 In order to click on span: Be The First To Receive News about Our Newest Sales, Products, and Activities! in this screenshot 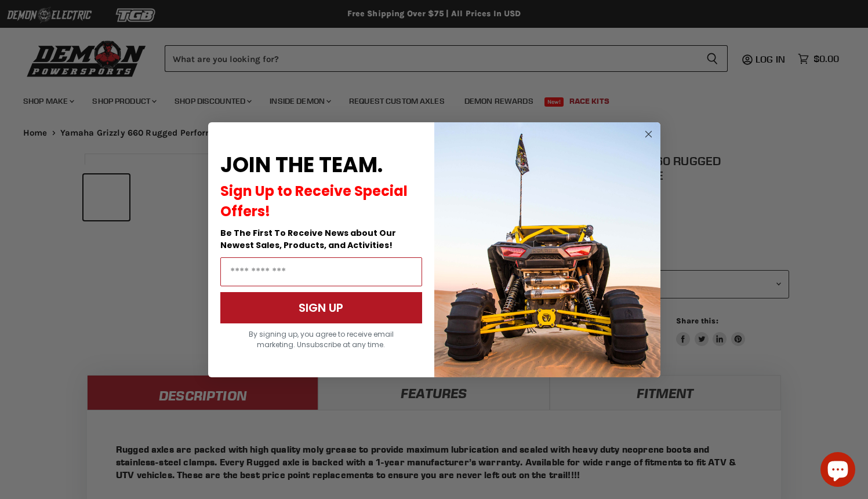, I will do `click(308, 239)`.